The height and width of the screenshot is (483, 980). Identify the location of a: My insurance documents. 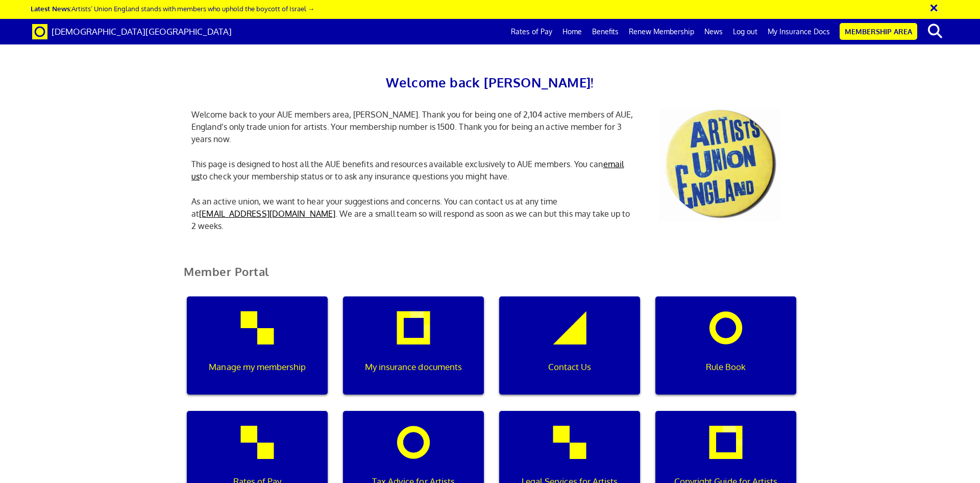
(414, 353).